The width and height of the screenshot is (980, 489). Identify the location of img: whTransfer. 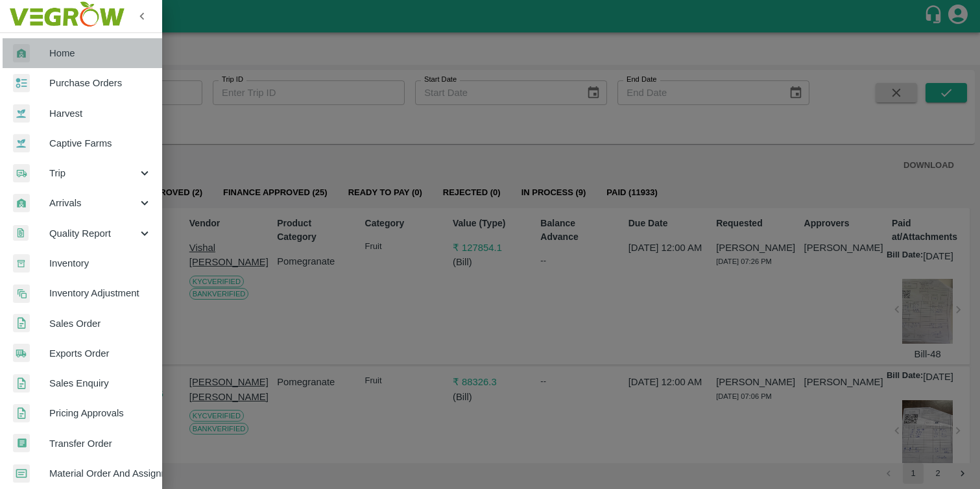
(21, 443).